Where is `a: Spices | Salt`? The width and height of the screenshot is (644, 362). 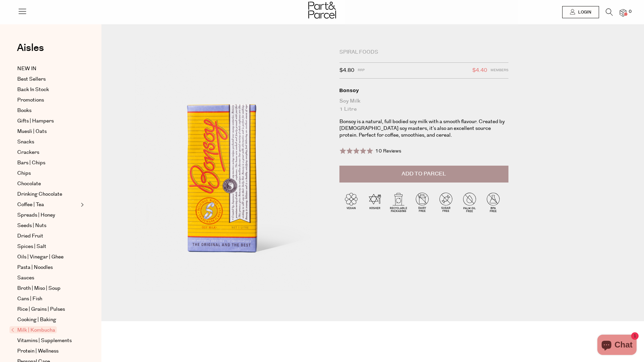 a: Spices | Salt is located at coordinates (48, 247).